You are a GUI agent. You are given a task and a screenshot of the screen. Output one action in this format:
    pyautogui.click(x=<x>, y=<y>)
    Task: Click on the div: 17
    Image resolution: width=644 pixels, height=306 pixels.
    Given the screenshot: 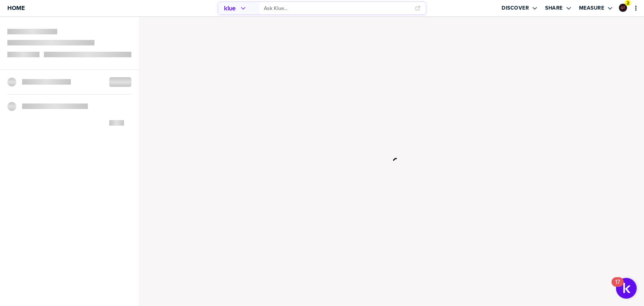 What is the action you would take?
    pyautogui.click(x=618, y=286)
    